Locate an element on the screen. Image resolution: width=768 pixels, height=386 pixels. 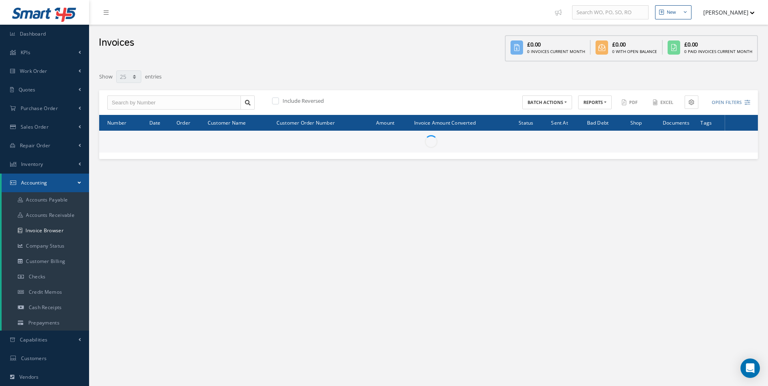
span: Sent At is located at coordinates (559, 122).